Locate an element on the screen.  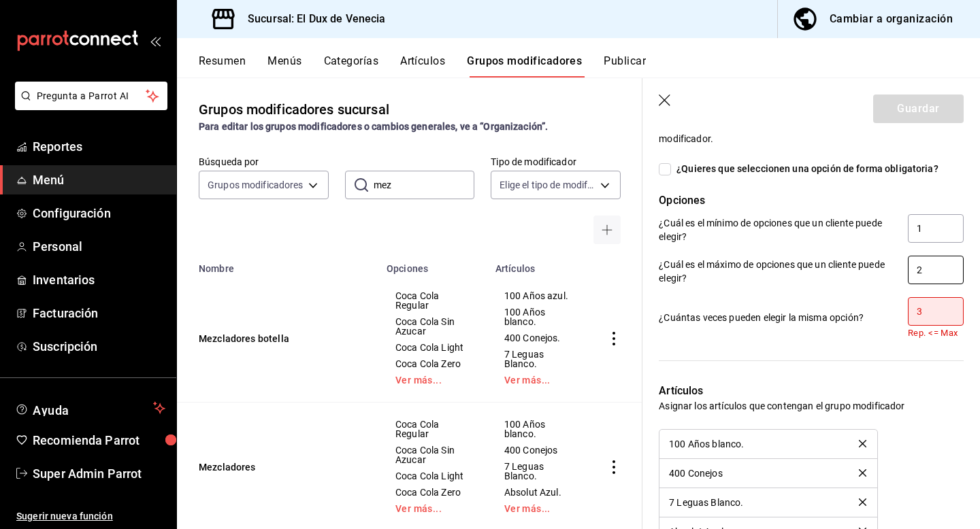
button: Mezcladores botella is located at coordinates (281, 338).